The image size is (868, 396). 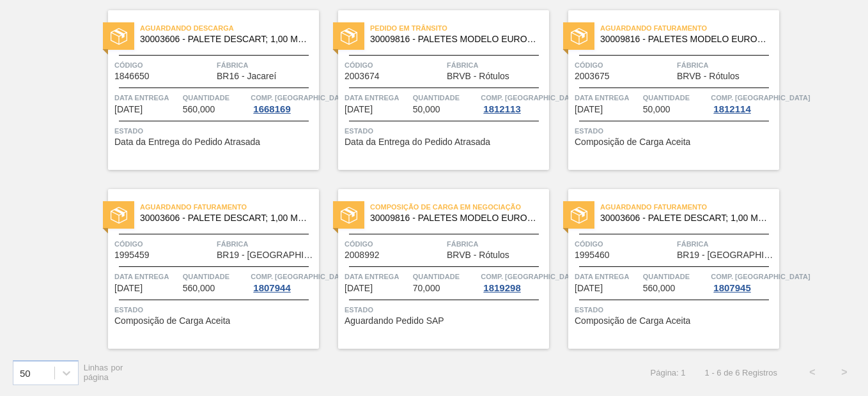 I want to click on span: 23/08/2025, so click(x=359, y=288).